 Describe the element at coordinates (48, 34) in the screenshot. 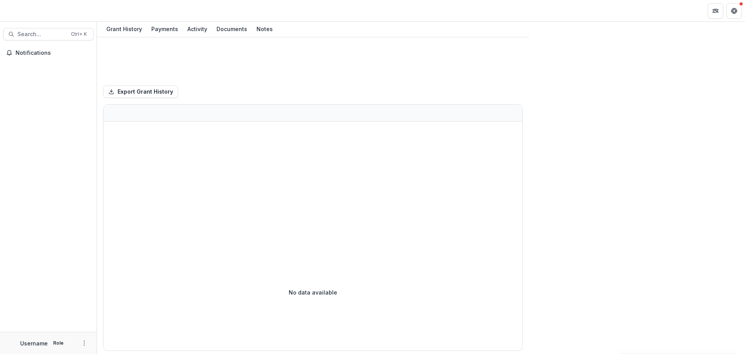

I see `button: Search...` at that location.